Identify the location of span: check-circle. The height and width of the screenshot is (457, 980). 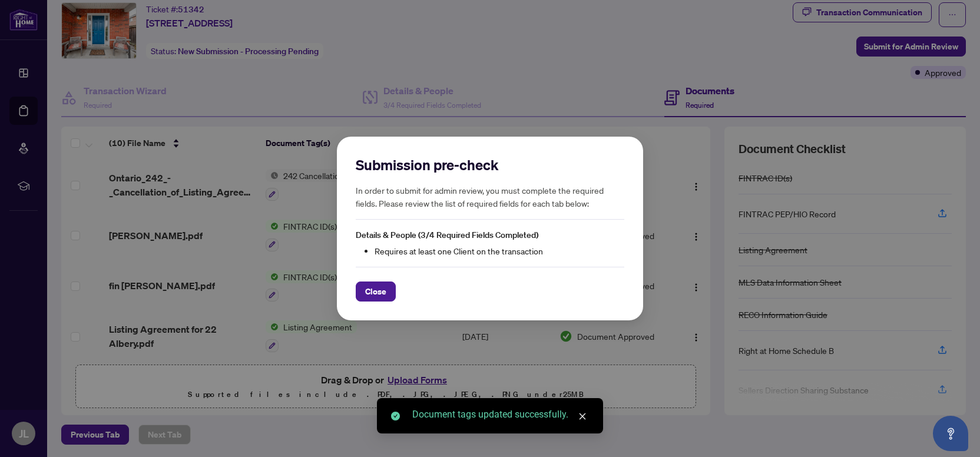
(395, 416).